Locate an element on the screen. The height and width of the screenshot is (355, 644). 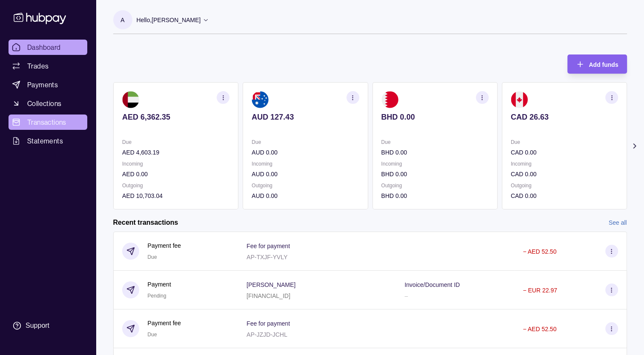
span: Dashboard is located at coordinates (44, 47).